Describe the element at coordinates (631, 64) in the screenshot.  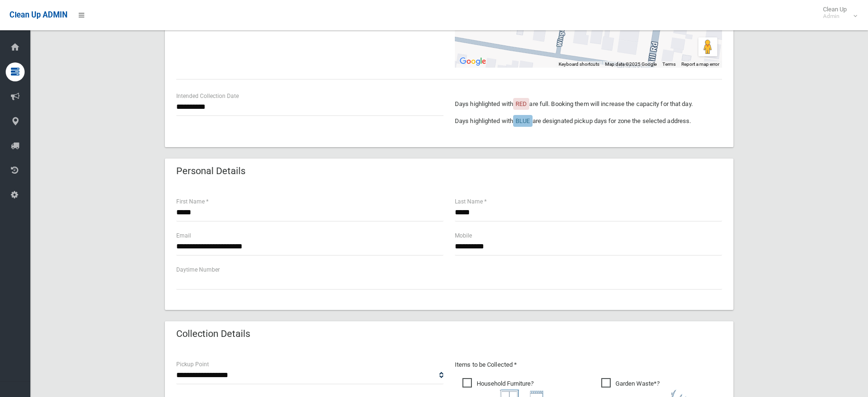
I see `span: Map data ©2025 Google` at that location.